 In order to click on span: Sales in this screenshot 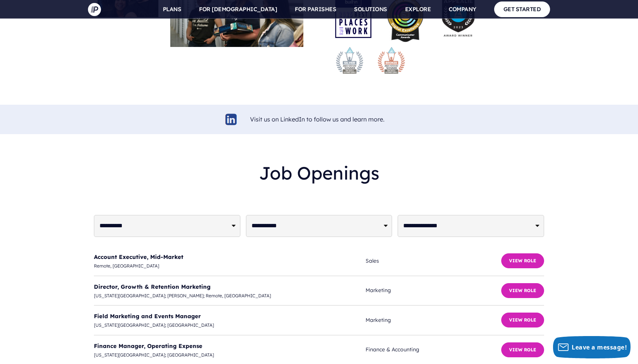, I will do `click(433, 261)`.